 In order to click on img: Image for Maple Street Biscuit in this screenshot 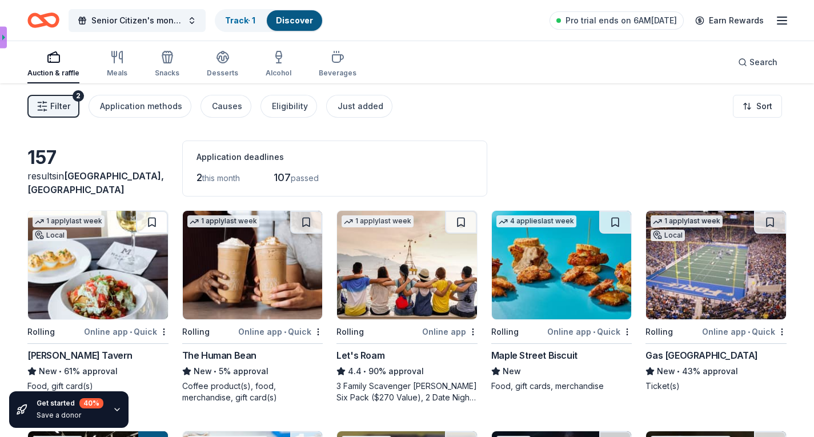, I will do `click(561, 265)`.